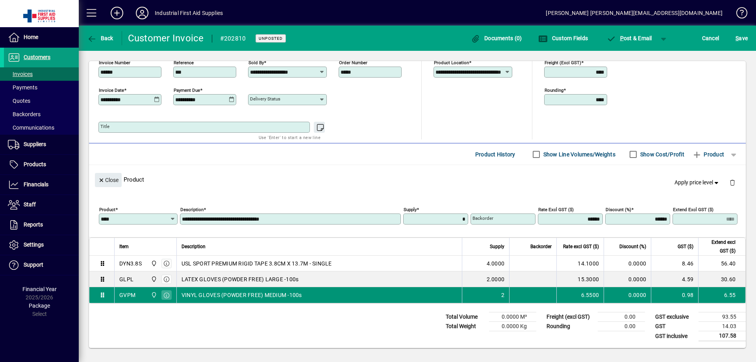 Image resolution: width=756 pixels, height=362 pixels. I want to click on span: 2.0000, so click(496, 279).